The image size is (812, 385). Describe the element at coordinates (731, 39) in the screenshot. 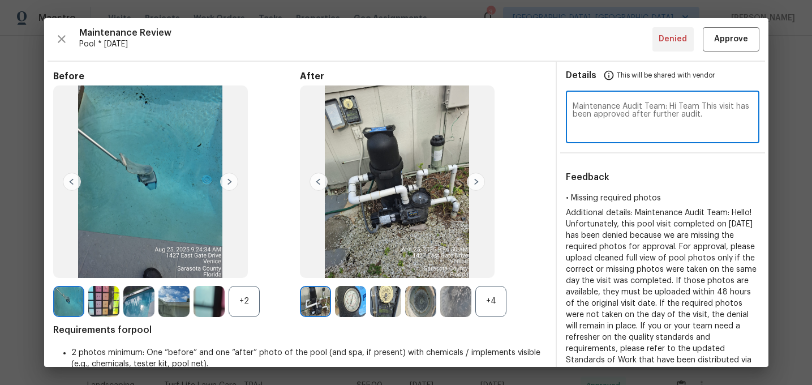

I see `span: Approve` at that location.